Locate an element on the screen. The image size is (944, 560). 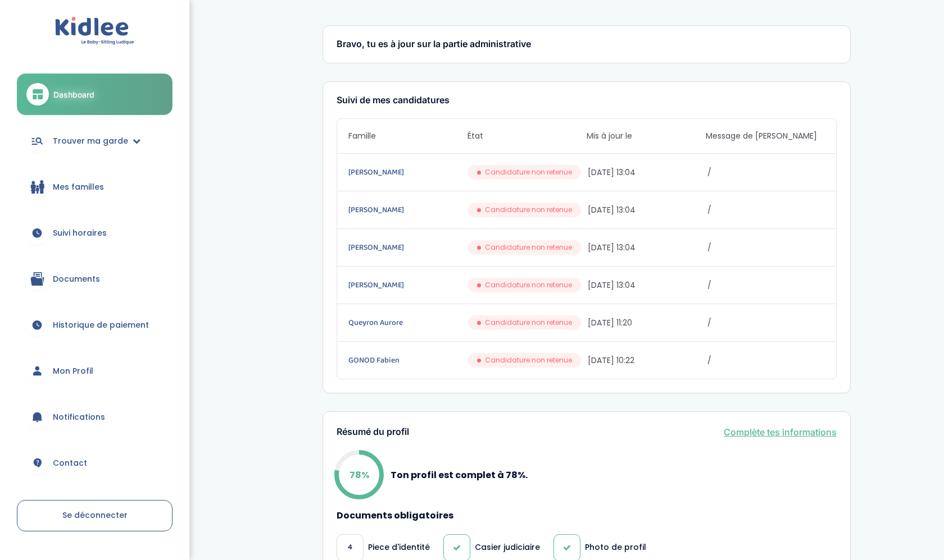
a: GONOD Fabien is located at coordinates (407, 361).